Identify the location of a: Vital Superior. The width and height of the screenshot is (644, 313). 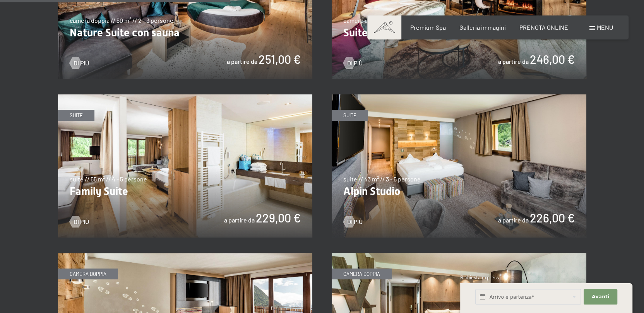
(185, 256).